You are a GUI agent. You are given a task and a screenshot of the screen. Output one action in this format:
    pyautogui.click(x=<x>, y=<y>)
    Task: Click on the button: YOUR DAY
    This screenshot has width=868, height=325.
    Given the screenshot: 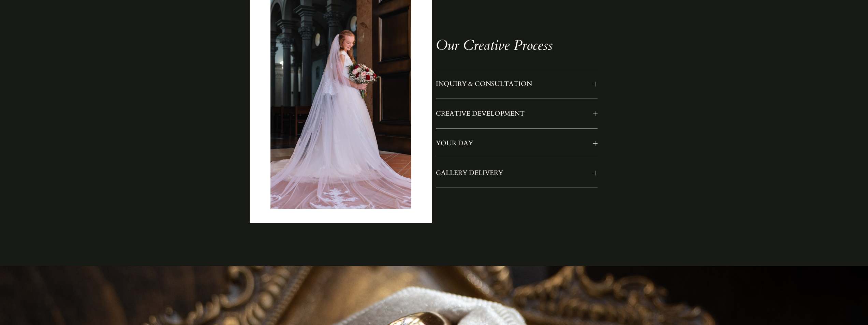 What is the action you would take?
    pyautogui.click(x=516, y=143)
    